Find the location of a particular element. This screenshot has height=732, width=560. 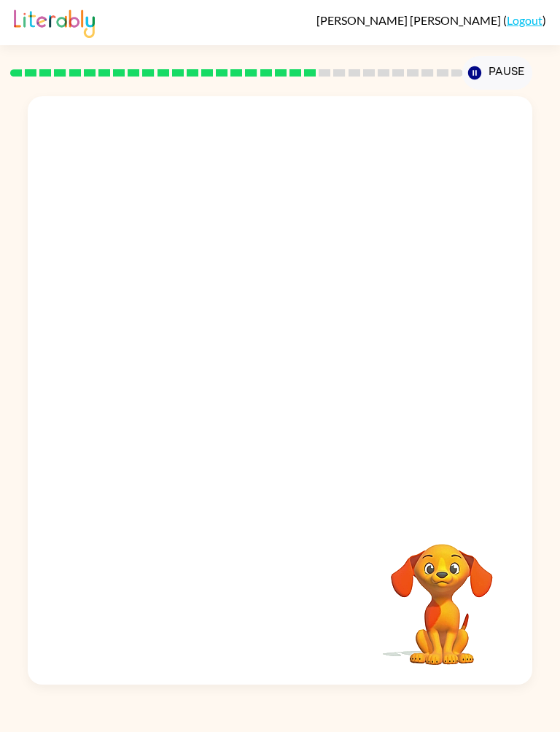

video: Your browser must support playing .mp4 files to use Literably. Please try using another browser. is located at coordinates (442, 595).